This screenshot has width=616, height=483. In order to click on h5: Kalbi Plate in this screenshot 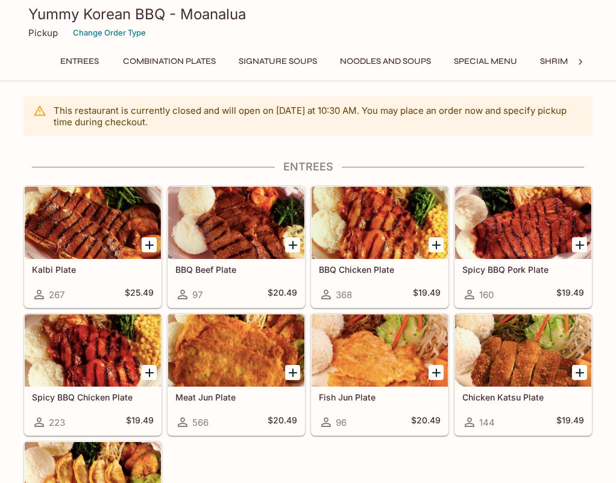, I will do `click(93, 269)`.